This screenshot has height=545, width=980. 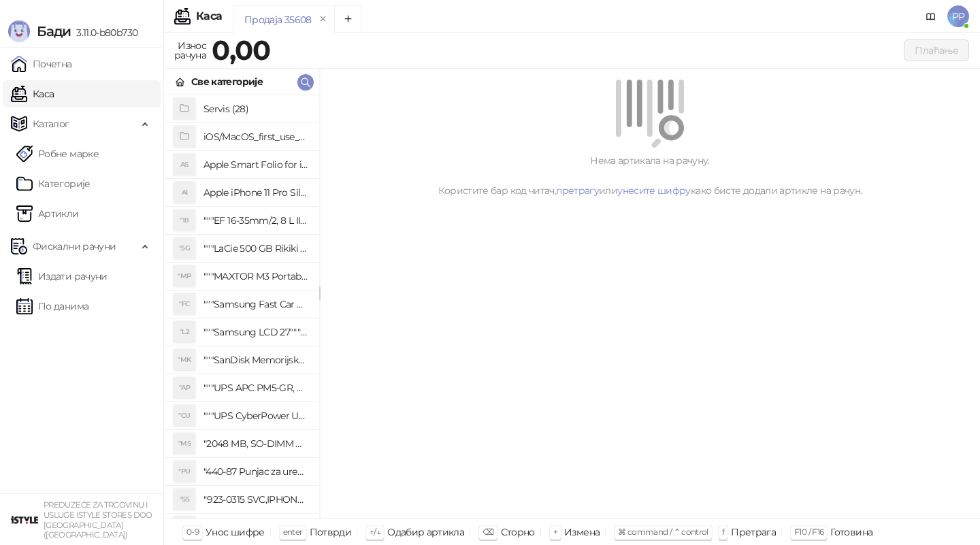 What do you see at coordinates (184, 444) in the screenshot?
I see `div: "MS` at bounding box center [184, 444].